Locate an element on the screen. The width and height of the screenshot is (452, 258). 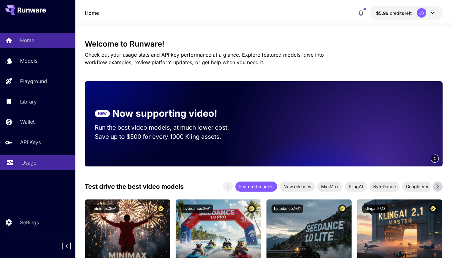
div: MiniMax is located at coordinates (330, 186).